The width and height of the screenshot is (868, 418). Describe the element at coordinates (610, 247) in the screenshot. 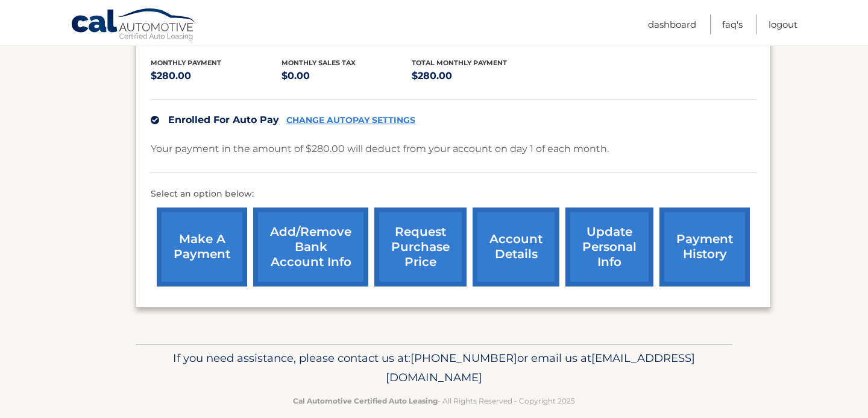

I see `a: update personal info` at that location.